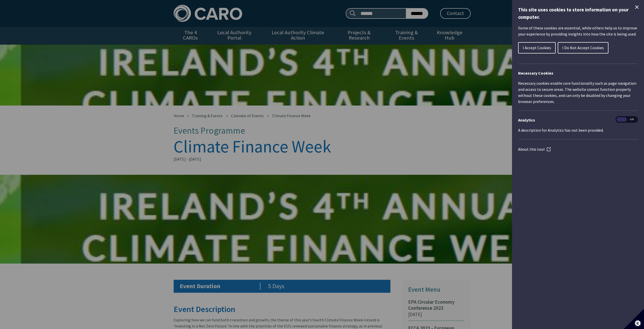 The width and height of the screenshot is (644, 329). I want to click on span: I Accept Cookies, so click(537, 48).